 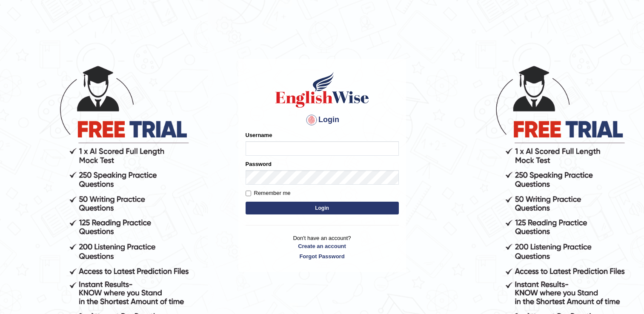 What do you see at coordinates (322, 246) in the screenshot?
I see `a: Create an account` at bounding box center [322, 246].